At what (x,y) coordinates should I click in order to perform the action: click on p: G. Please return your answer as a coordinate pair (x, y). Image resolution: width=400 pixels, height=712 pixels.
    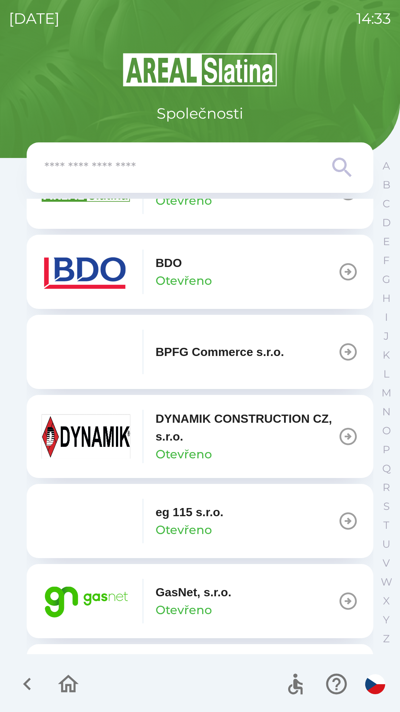
    Looking at the image, I should click on (387, 279).